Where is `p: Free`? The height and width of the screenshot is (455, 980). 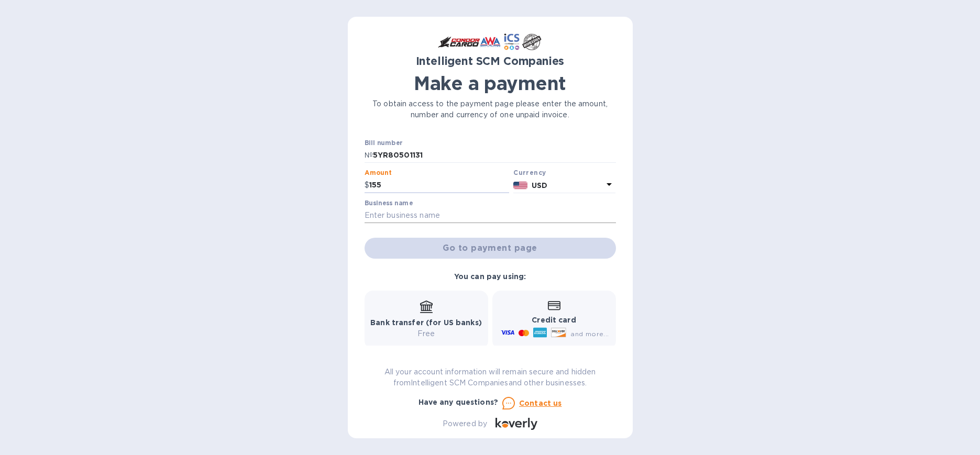
p: Free is located at coordinates (426, 334).